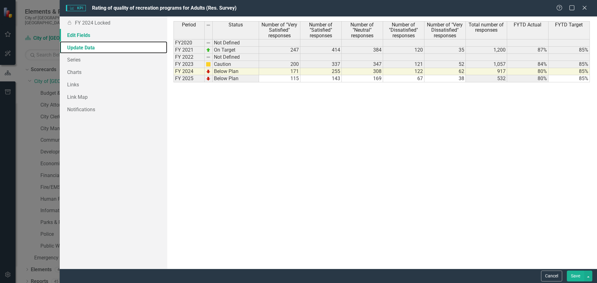 The image size is (597, 283). What do you see at coordinates (445, 71) in the screenshot?
I see `td: 62` at bounding box center [445, 71].